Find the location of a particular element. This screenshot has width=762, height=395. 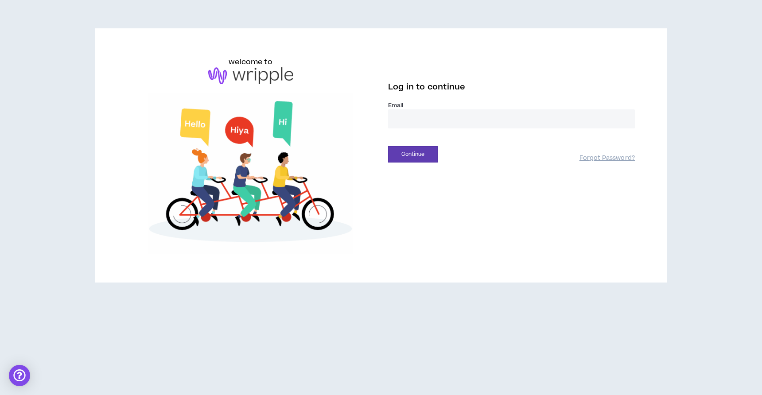

a: Forgot Password? is located at coordinates (607, 158).